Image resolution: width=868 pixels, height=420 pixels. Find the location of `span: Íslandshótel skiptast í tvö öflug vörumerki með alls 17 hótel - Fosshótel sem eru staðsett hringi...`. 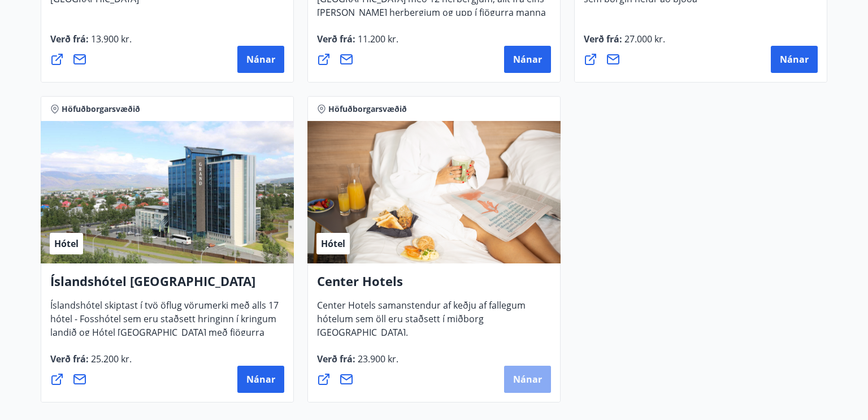

span: Íslandshótel skiptast í tvö öflug vörumerki með alls 17 hótel - Fosshótel sem eru staðsett hringi... is located at coordinates (165, 330).